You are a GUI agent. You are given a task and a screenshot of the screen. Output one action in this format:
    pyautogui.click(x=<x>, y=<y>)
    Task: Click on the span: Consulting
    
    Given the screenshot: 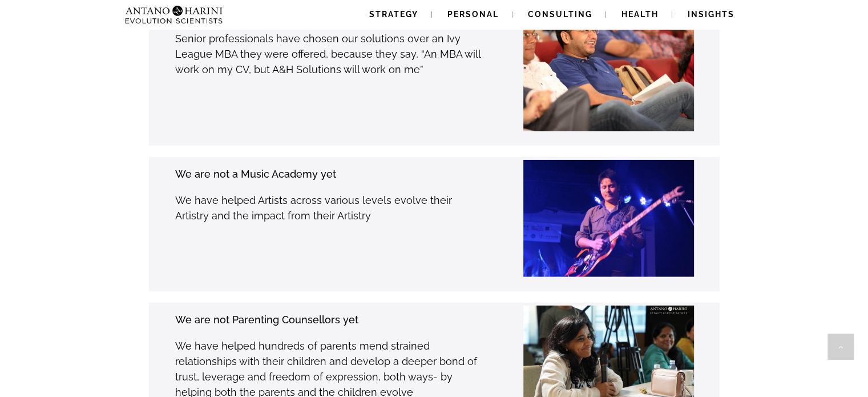 What is the action you would take?
    pyautogui.click(x=560, y=15)
    